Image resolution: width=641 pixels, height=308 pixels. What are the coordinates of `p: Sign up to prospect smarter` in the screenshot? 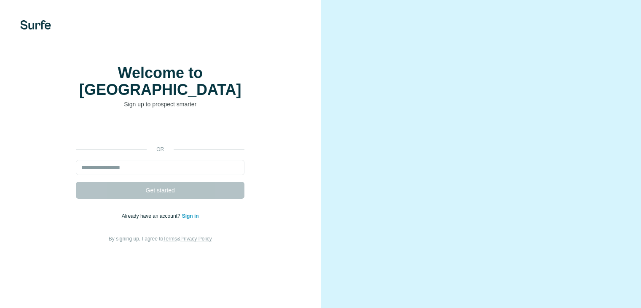 It's located at (160, 104).